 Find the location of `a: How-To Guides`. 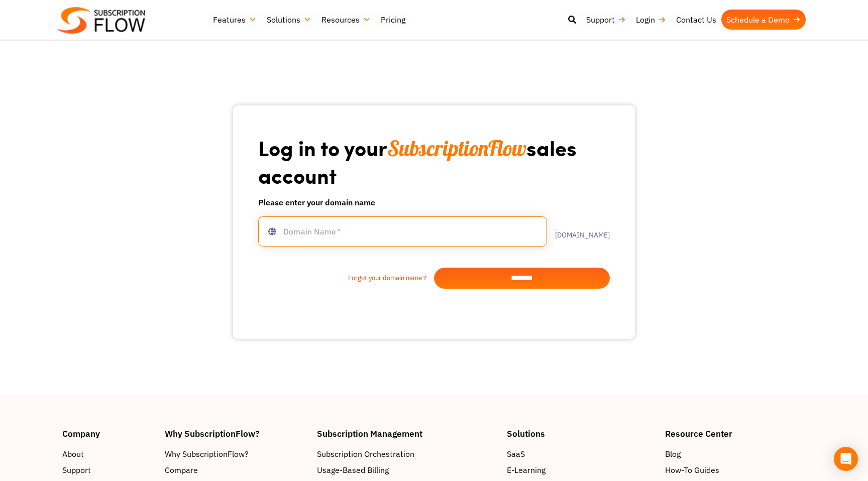

a: How-To Guides is located at coordinates (736, 470).